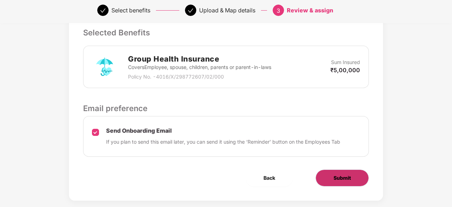 The width and height of the screenshot is (452, 207). I want to click on img: svg+xml;base64,PHN2ZyB4bWxucz0iaHR0cDovL3d3dy53My5vcmcvMjAwMC9zdmciIHdpZHRoPSI3MiIgaGVpZ2h0PSI3Mi..., so click(105, 67).